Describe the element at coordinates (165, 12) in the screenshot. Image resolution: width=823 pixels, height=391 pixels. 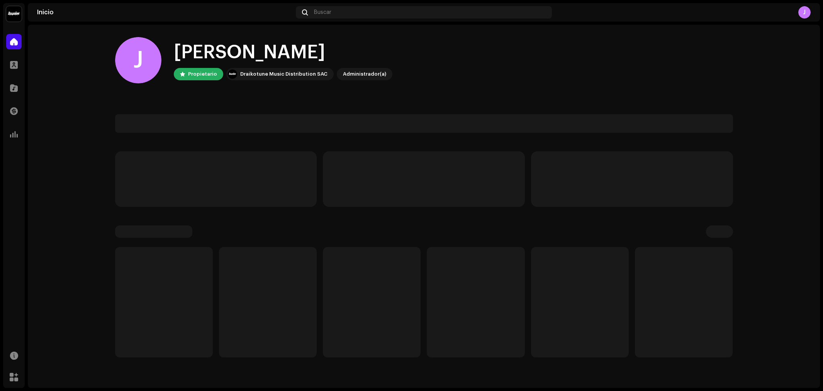
I see `div: Inicio` at that location.